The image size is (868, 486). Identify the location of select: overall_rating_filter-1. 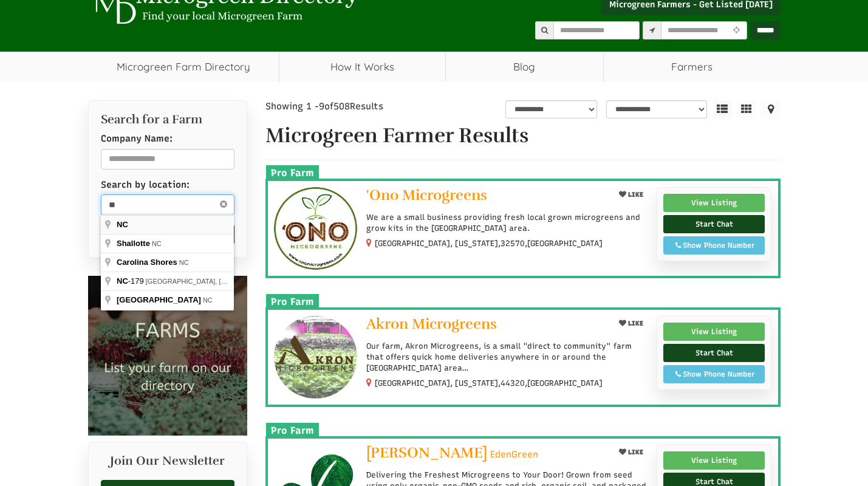
(551, 109).